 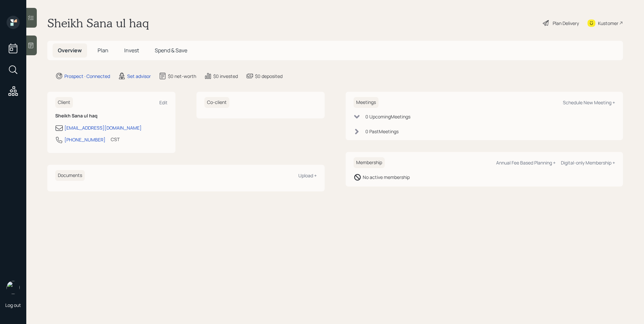 I want to click on div: Set advisor, so click(x=139, y=76).